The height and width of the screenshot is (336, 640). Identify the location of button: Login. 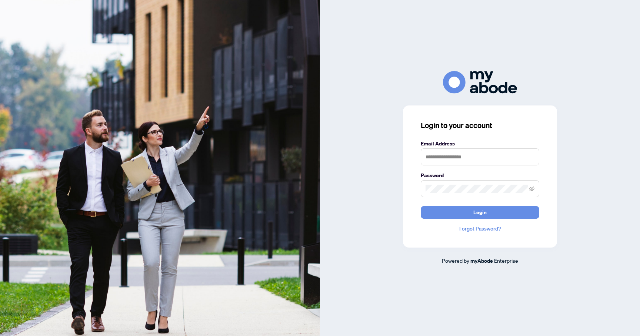
(480, 212).